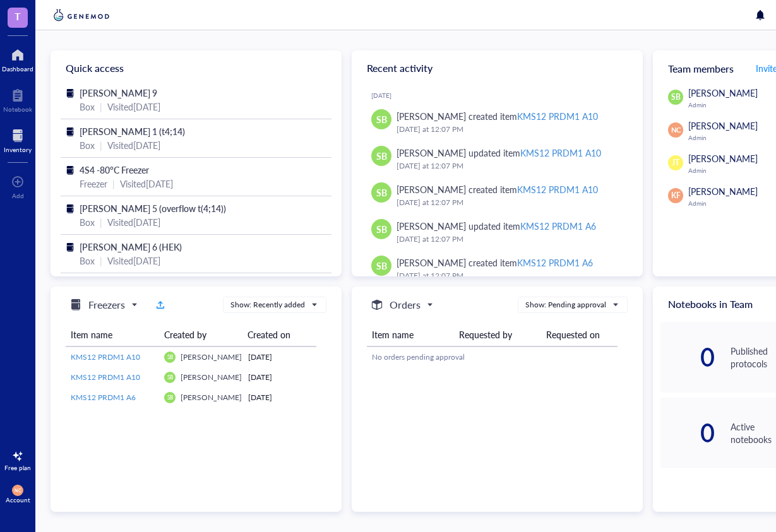 The height and width of the screenshot is (532, 776). What do you see at coordinates (81, 15) in the screenshot?
I see `img: genemod-logo` at bounding box center [81, 15].